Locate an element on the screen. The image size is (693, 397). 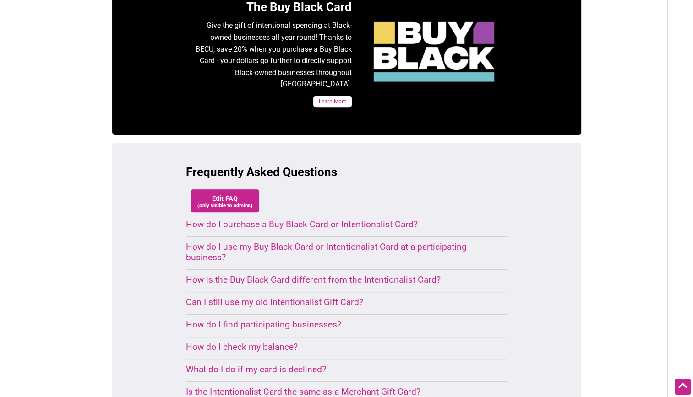
details: The old Intentionalist Gift Card is no longer an in-person payment option at participating small ... is located at coordinates (336, 304).